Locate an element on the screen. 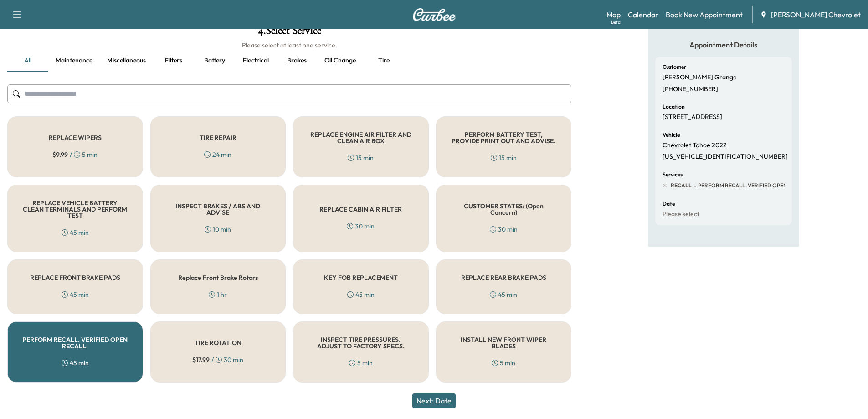 The height and width of the screenshot is (419, 868). button: Brakes is located at coordinates (297, 61).